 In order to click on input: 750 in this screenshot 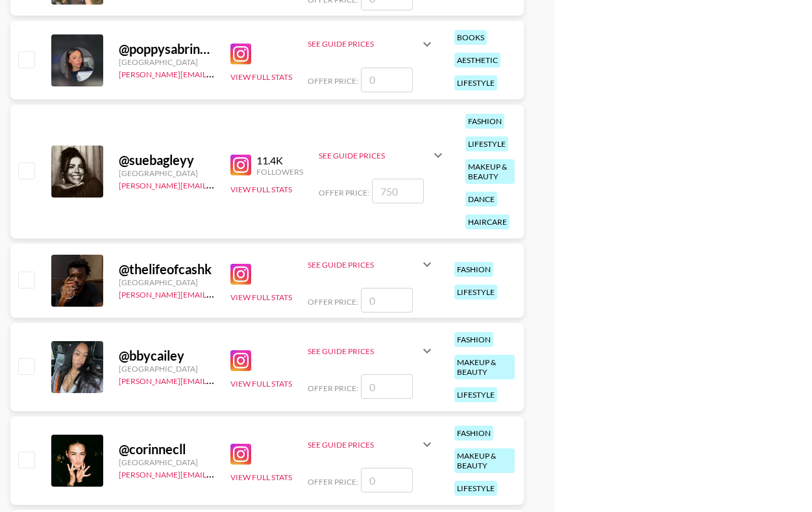, I will do `click(398, 191)`.